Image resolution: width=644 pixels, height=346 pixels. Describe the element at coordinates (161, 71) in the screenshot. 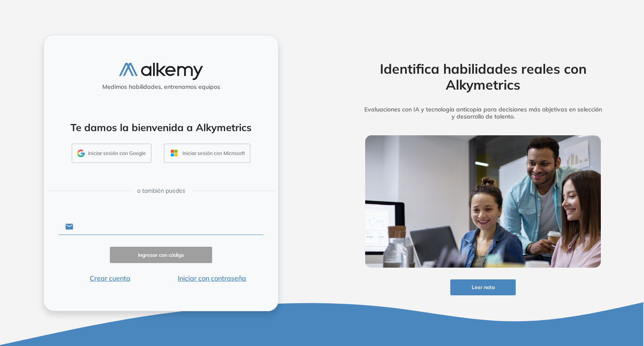

I see `img: logo-alkemy` at that location.